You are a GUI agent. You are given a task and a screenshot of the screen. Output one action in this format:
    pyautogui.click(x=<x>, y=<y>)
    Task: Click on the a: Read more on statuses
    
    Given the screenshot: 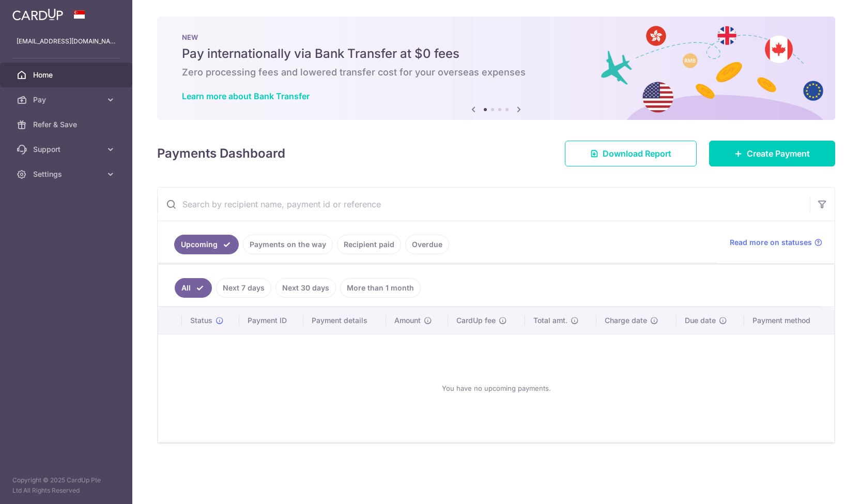 What is the action you would take?
    pyautogui.click(x=776, y=242)
    